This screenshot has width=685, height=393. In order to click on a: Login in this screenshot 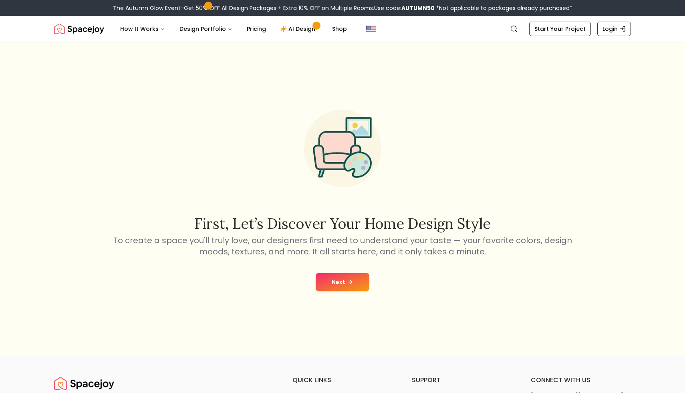, I will do `click(614, 29)`.